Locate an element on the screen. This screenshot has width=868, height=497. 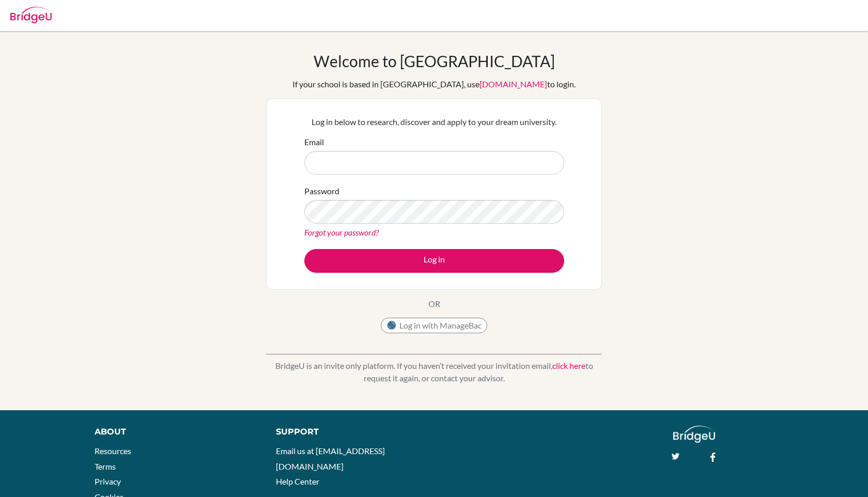
p: Log in below to research, discover and apply to your dream university. is located at coordinates (434, 122).